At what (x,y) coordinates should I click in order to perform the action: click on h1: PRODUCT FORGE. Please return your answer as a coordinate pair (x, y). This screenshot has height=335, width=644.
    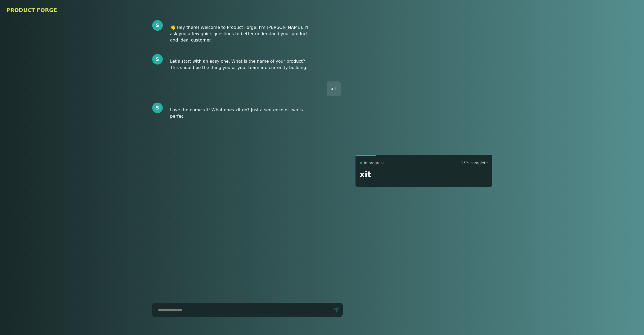
    Looking at the image, I should click on (322, 10).